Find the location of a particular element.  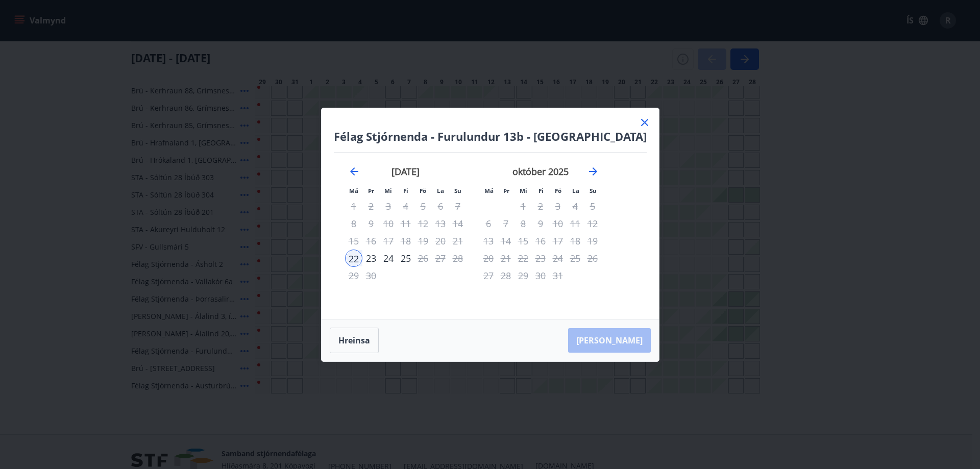

td: Choose fimmtudagur, 25. september 2025 as your check-out date. It’s available. is located at coordinates (406, 258).